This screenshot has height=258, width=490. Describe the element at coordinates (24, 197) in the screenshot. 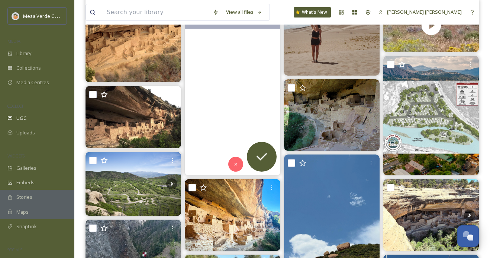

I see `span: Stories` at that location.